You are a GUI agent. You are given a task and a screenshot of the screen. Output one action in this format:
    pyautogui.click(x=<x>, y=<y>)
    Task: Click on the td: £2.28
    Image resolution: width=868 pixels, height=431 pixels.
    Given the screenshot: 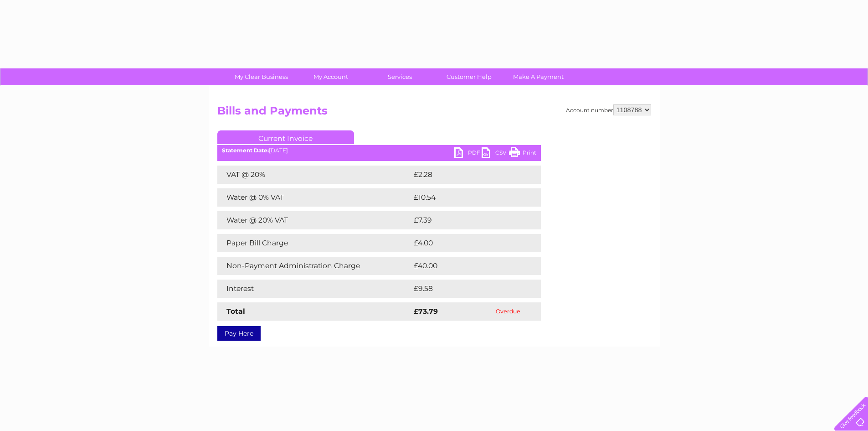 What is the action you would take?
    pyautogui.click(x=465, y=175)
    